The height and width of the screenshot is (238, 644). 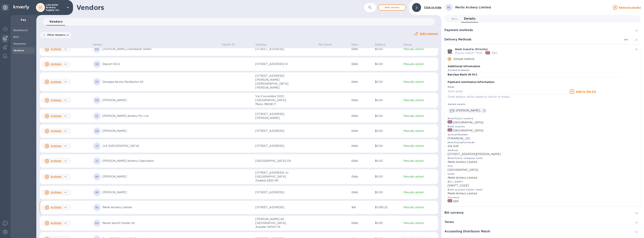 I want to click on h3: Bill currency, so click(x=454, y=213).